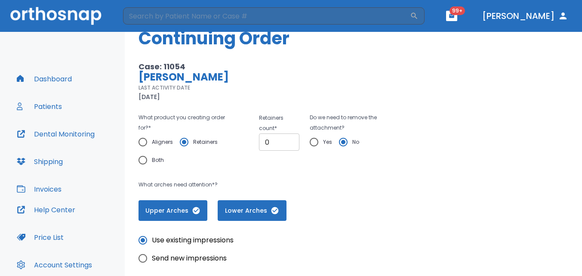 The height and width of the screenshot is (276, 582). Describe the element at coordinates (173, 210) in the screenshot. I see `span: Upper Arches` at that location.